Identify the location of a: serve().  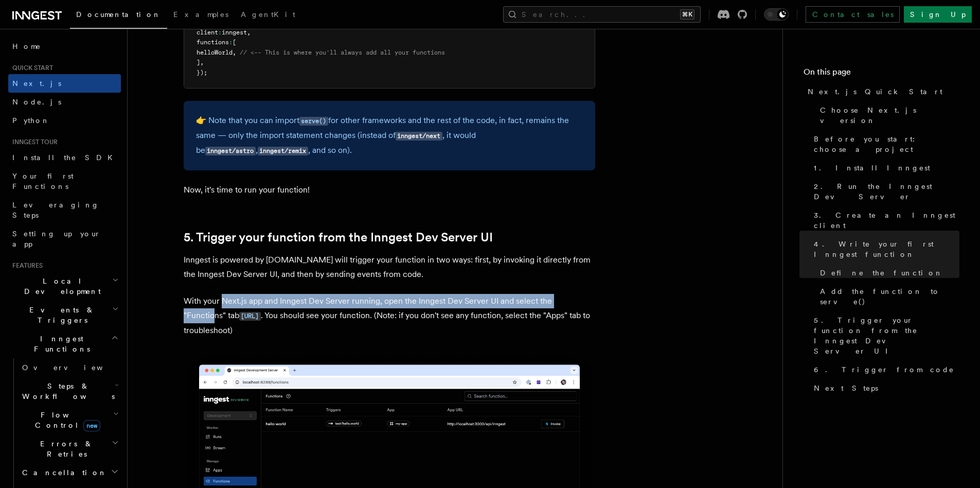
(314, 120).